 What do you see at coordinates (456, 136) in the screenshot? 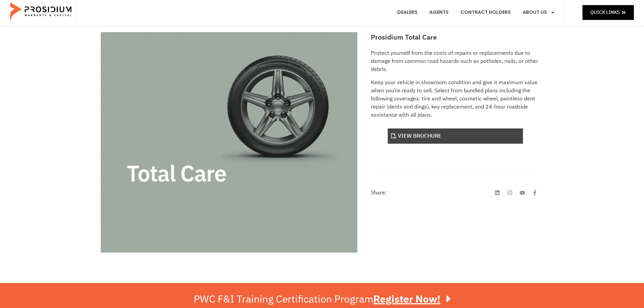
I see `a: View Brochure` at bounding box center [456, 136].